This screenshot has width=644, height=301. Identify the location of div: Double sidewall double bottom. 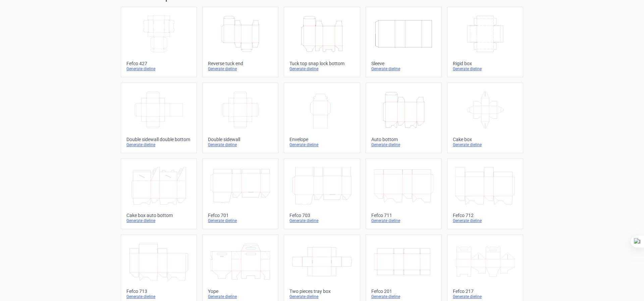
(159, 139).